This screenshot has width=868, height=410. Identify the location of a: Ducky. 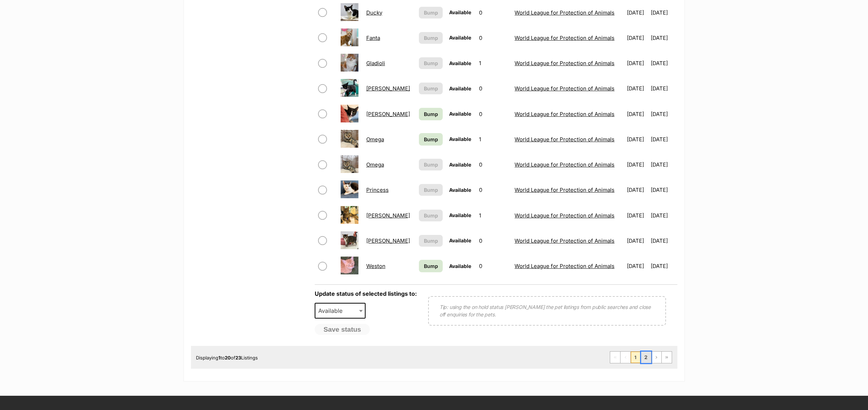
(374, 13).